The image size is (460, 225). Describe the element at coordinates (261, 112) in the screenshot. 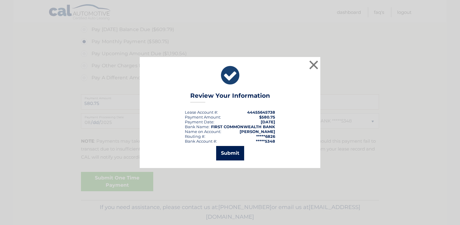

I see `strong: 44455645738` at that location.